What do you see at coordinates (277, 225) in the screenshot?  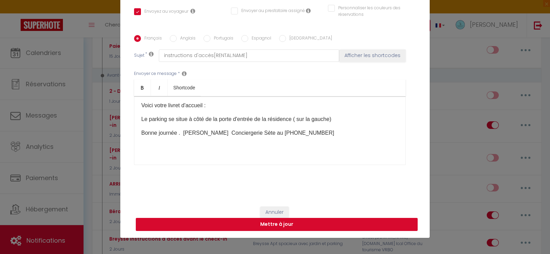 I see `button: Mettre à jour` at bounding box center [277, 225].